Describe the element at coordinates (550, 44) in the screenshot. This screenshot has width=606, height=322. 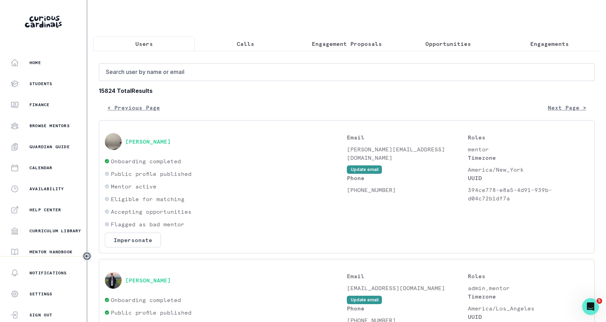
I see `p: Engagements` at that location.